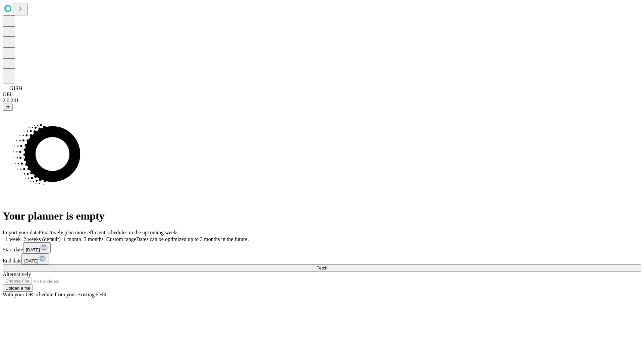 This screenshot has height=362, width=644. Describe the element at coordinates (322, 268) in the screenshot. I see `button: Fetch` at that location.